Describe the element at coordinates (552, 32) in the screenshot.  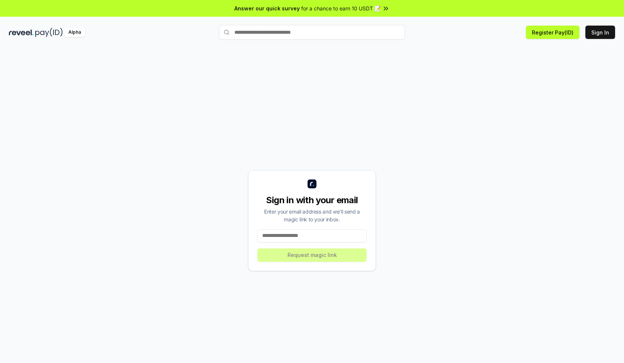
I see `button: Register Pay(ID)` at that location.